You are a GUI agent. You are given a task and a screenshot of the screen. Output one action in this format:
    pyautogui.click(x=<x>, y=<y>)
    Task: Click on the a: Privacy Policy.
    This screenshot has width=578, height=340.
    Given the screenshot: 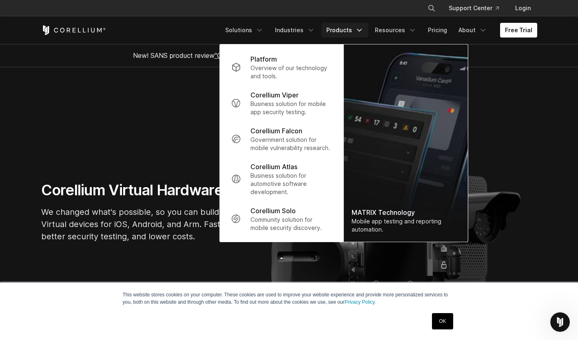 What is the action you would take?
    pyautogui.click(x=360, y=302)
    